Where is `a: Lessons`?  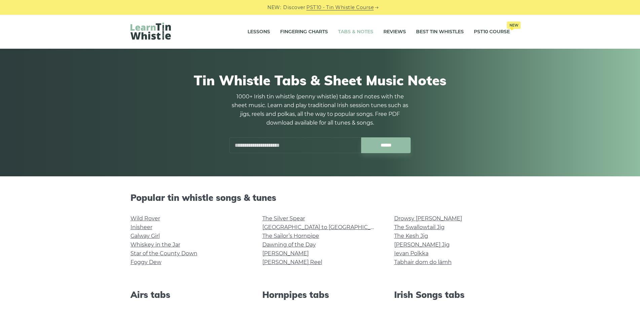 a: Lessons is located at coordinates (259, 32).